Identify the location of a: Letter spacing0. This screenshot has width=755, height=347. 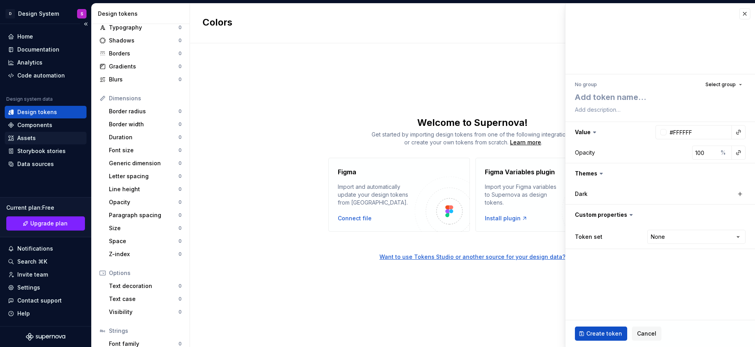
(145, 176).